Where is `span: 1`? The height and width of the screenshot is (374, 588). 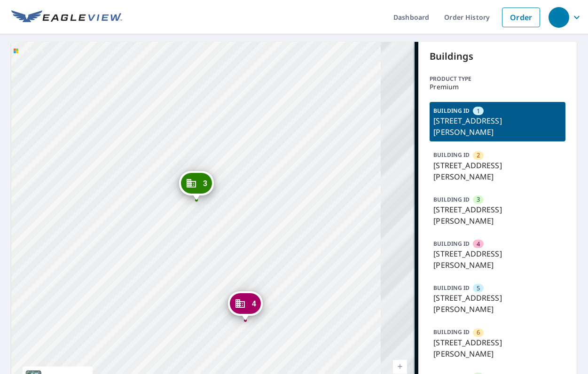
span: 1 is located at coordinates (478, 111).